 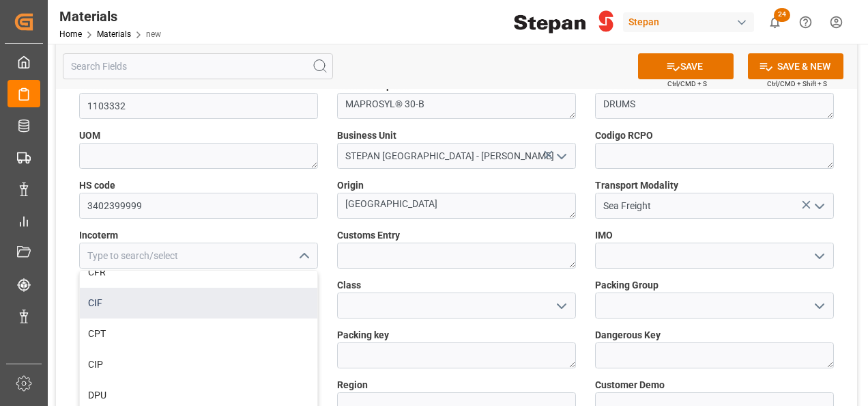 I want to click on span: IMO, so click(x=604, y=235).